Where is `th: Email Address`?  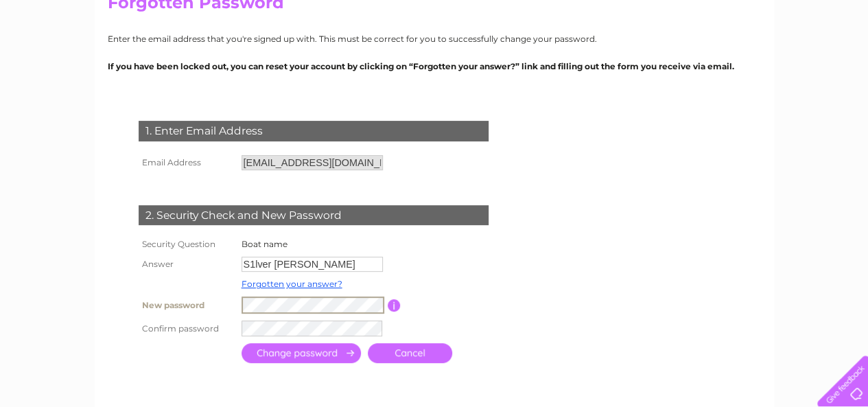 th: Email Address is located at coordinates (187, 162).